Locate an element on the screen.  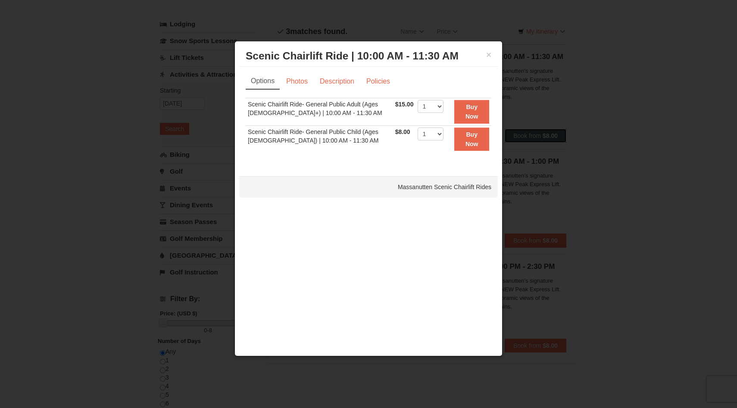
a: Policies is located at coordinates (378, 81).